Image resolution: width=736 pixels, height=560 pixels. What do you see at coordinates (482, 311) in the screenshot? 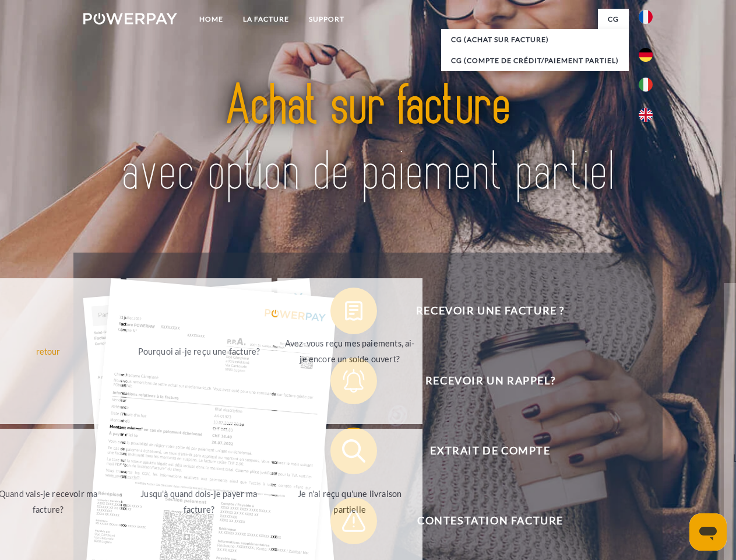
I see `button: Recevoir une facture ?` at bounding box center [482, 311].